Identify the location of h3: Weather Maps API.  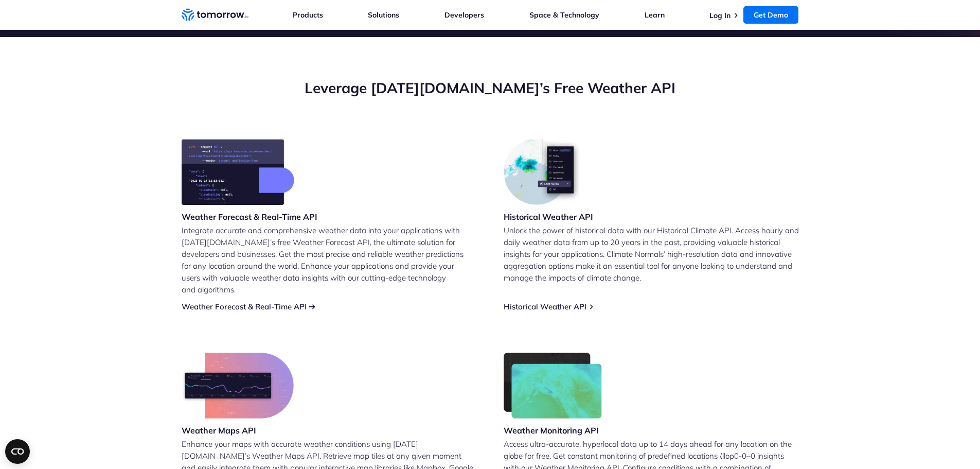
(237, 430).